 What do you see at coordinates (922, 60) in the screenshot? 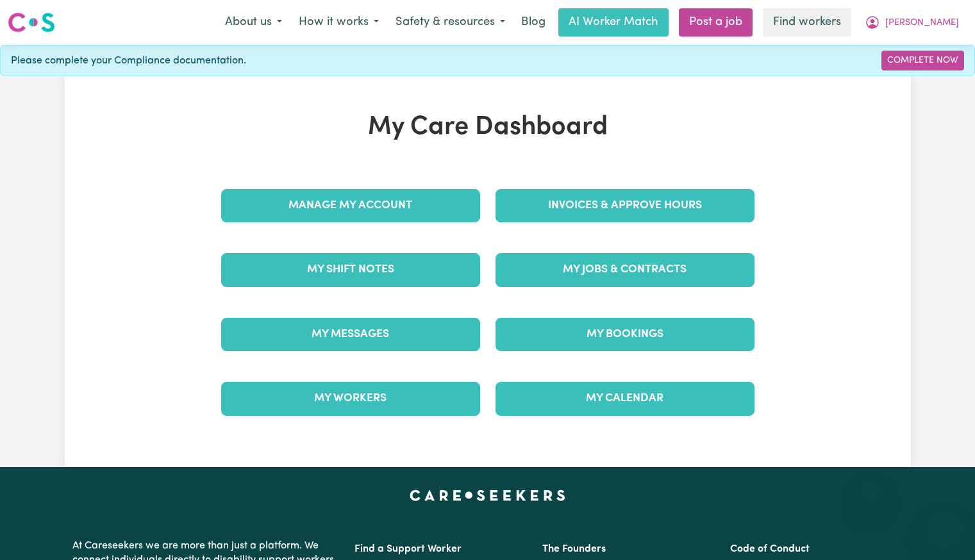
I see `a: Complete Now` at bounding box center [922, 60].